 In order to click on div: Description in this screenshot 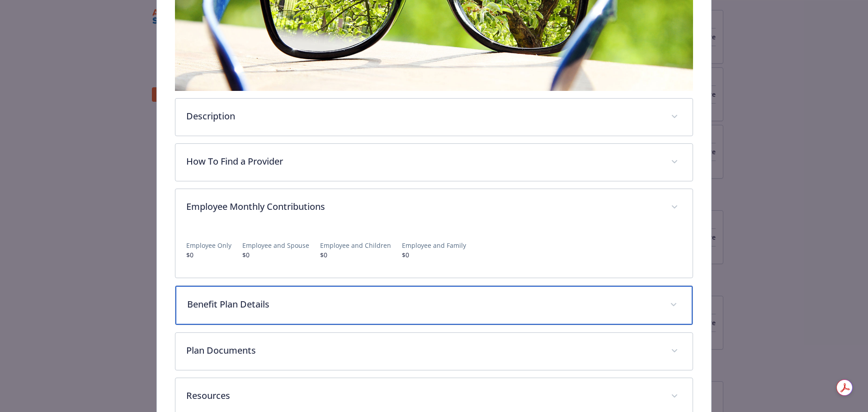, I will do `click(434, 117)`.